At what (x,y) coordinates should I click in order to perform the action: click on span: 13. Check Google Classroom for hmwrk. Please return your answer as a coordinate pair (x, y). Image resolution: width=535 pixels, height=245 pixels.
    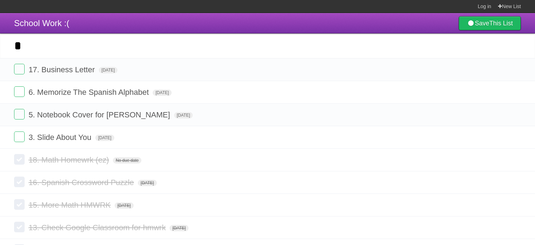
    Looking at the image, I should click on (98, 227).